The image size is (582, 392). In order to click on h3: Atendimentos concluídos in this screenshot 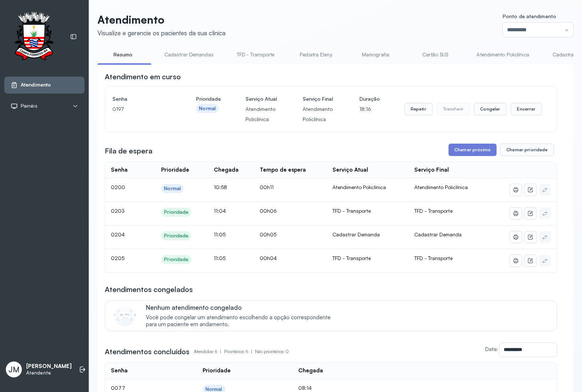, I will do `click(147, 352)`.